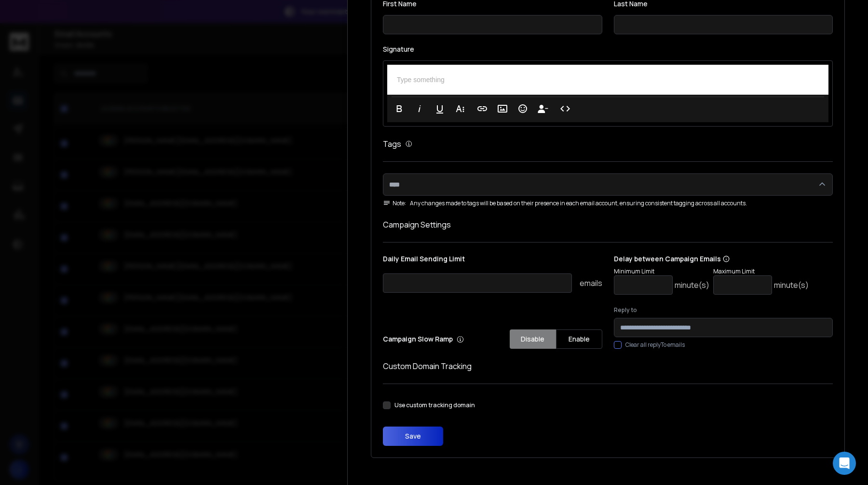  Describe the element at coordinates (723, 310) in the screenshot. I see `label: Reply to` at that location.